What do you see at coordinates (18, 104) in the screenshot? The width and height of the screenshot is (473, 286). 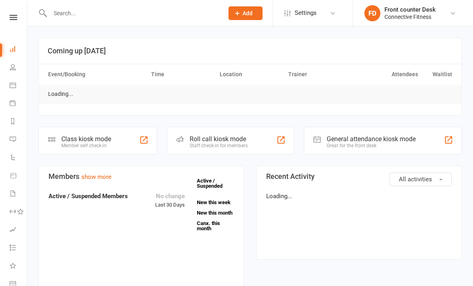 I see `a: Payments` at bounding box center [18, 104].